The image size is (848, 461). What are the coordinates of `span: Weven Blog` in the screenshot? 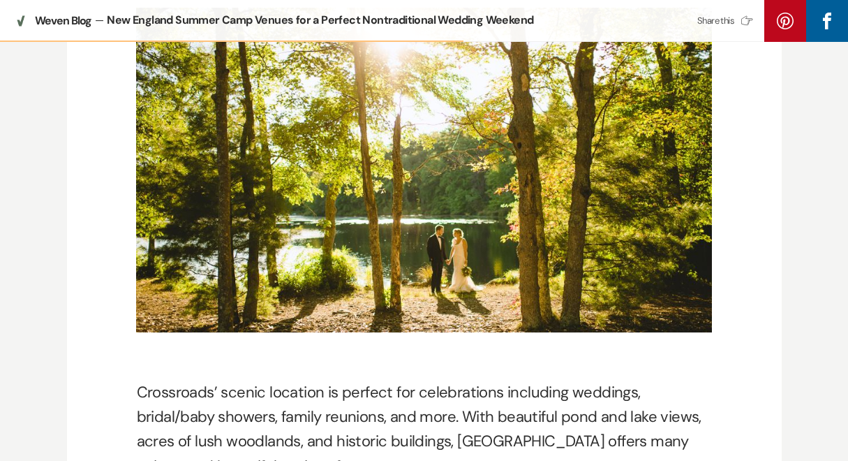 It's located at (63, 21).